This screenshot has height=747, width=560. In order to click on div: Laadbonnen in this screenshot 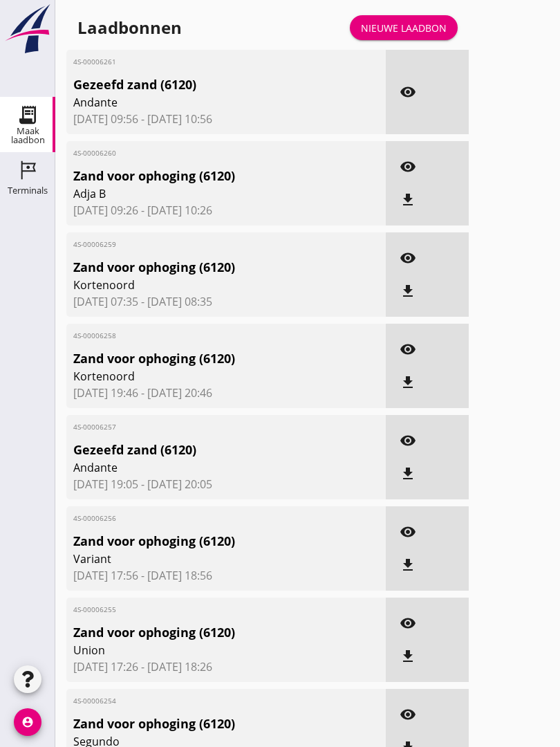, I will do `click(129, 27)`.